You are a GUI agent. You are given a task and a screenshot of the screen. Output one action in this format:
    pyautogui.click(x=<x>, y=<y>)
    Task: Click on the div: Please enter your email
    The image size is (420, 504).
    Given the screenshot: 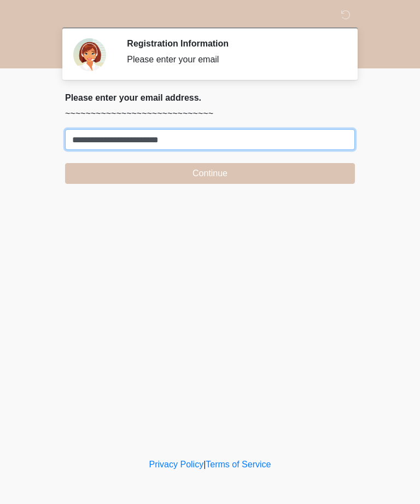 What is the action you would take?
    pyautogui.click(x=233, y=60)
    